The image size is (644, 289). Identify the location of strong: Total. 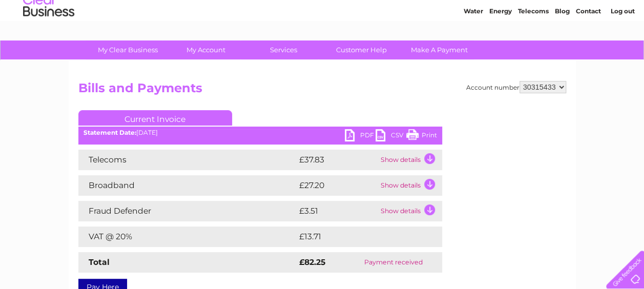
(99, 262).